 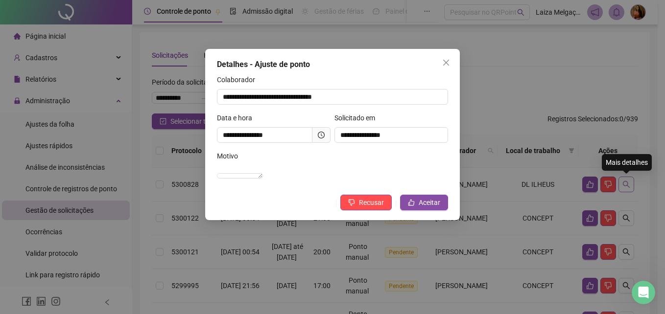 I want to click on label: Data e hora, so click(x=238, y=118).